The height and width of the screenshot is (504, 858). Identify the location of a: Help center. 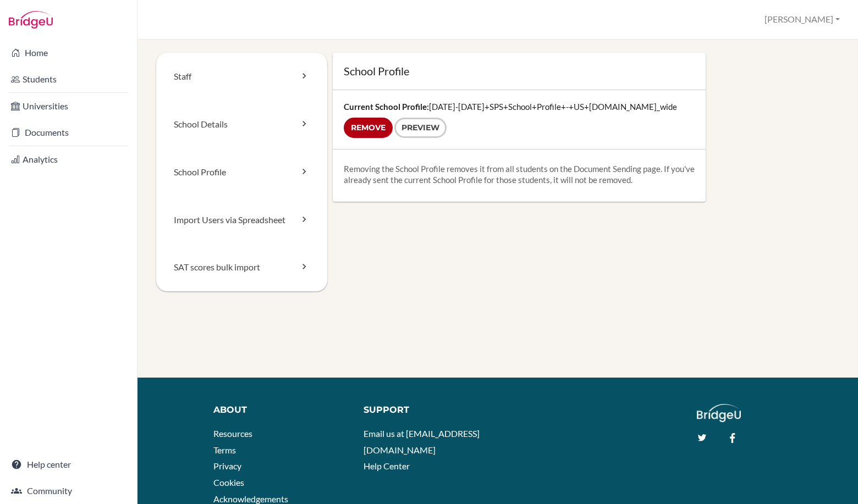
(68, 464).